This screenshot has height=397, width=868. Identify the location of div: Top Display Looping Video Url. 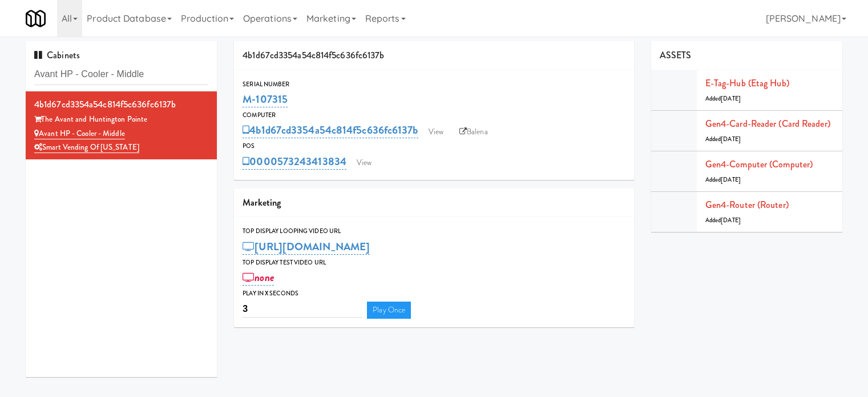
(434, 232).